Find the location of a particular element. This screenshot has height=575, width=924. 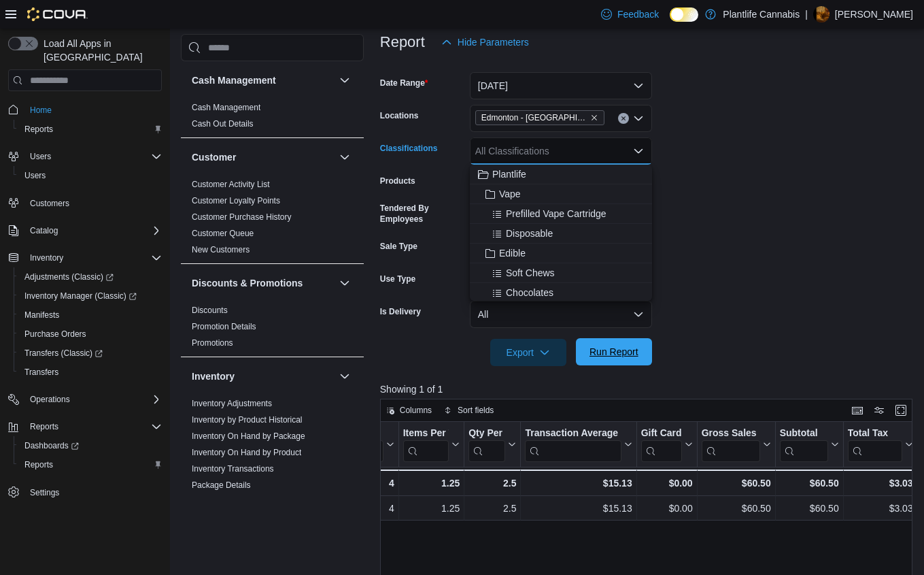

a: Cash Out Details is located at coordinates (222, 124).